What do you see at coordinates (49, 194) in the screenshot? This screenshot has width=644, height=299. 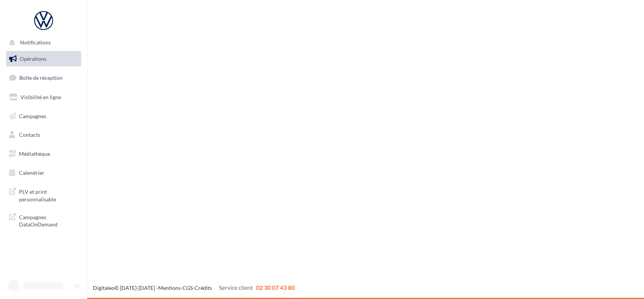 I see `span: PLV et print personnalisable` at bounding box center [49, 194].